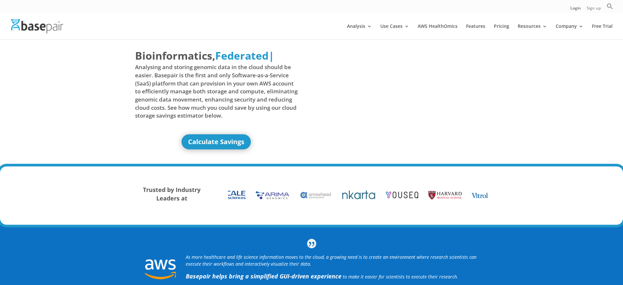 The image size is (623, 285). Describe the element at coordinates (501, 31) in the screenshot. I see `a: Pricing` at that location.